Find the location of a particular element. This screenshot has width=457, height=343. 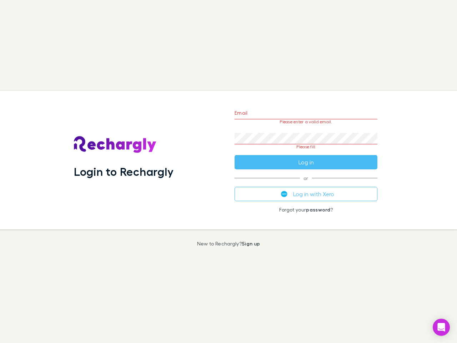

span: or is located at coordinates (306, 178).